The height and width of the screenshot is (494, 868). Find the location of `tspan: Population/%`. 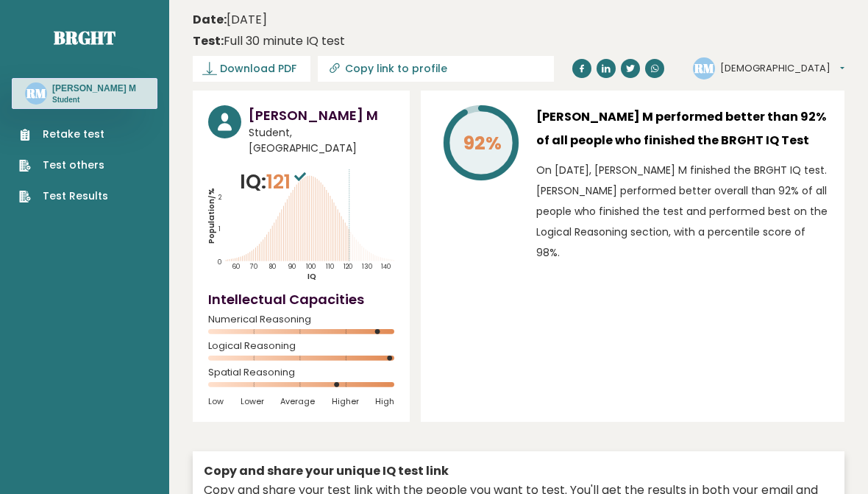

tspan: Population/% is located at coordinates (211, 216).